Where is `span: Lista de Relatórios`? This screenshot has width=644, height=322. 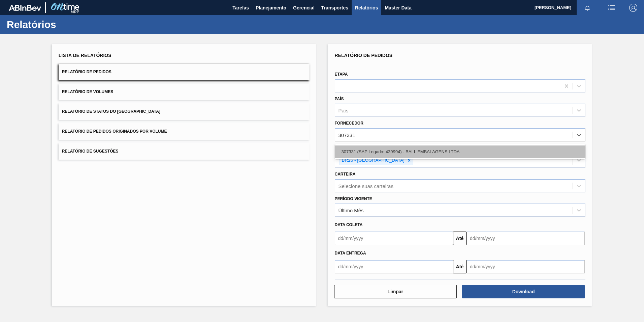 span: Lista de Relatórios is located at coordinates (85, 55).